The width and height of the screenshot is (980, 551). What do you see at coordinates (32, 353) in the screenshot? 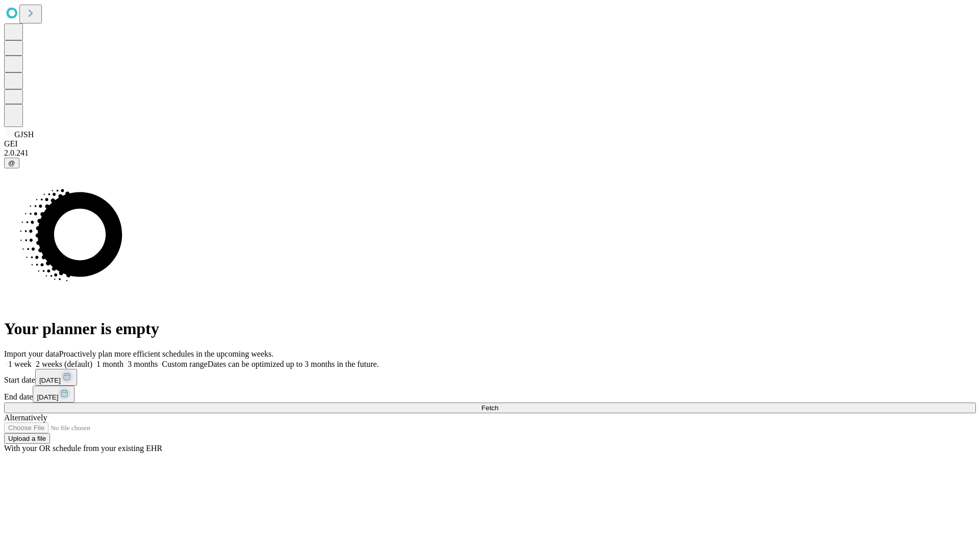
I see `span: Import your data` at bounding box center [32, 353].